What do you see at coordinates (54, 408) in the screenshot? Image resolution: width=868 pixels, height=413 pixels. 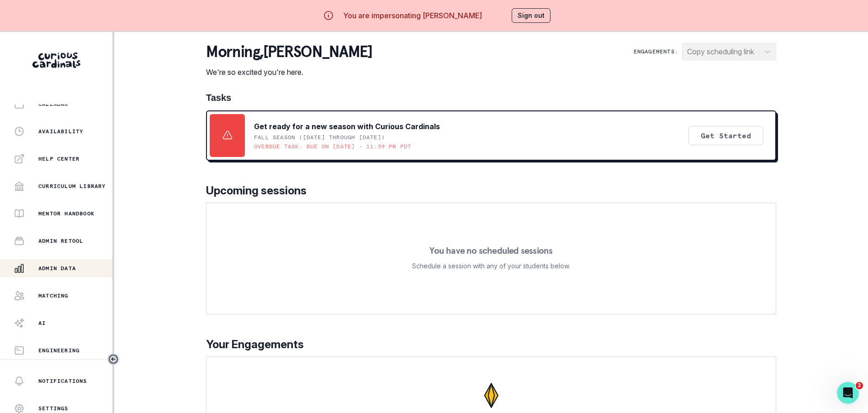 I see `p: Settings` at bounding box center [54, 408].